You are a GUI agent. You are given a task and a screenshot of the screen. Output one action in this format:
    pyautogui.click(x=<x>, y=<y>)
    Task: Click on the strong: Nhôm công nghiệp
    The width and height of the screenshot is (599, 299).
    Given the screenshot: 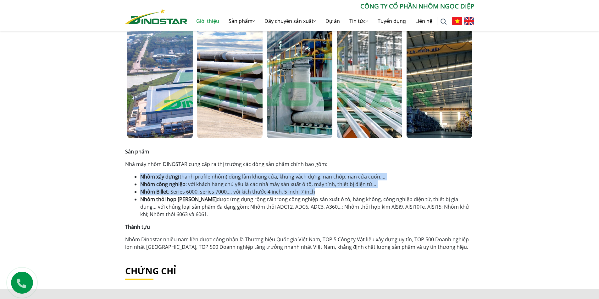 What is the action you would take?
    pyautogui.click(x=163, y=184)
    